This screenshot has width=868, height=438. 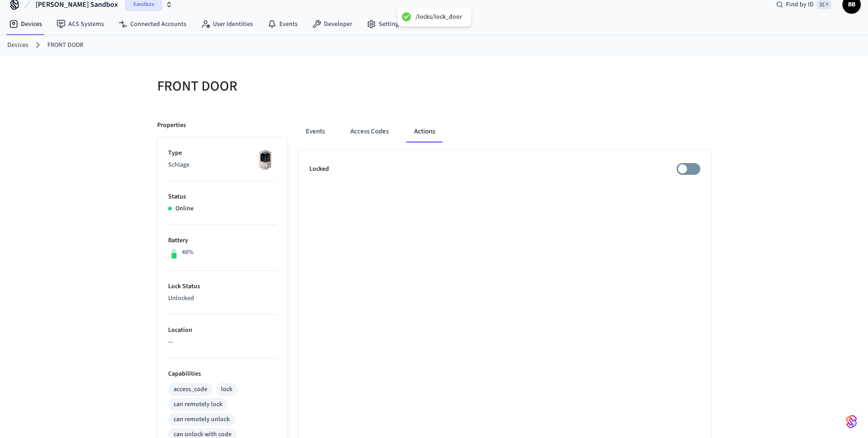 What do you see at coordinates (319, 169) in the screenshot?
I see `p: Locked` at bounding box center [319, 169].